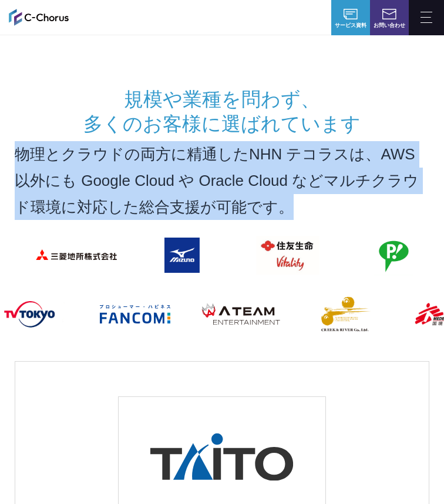  What do you see at coordinates (389, 14) in the screenshot?
I see `img: お問い合わせ` at bounding box center [389, 14].